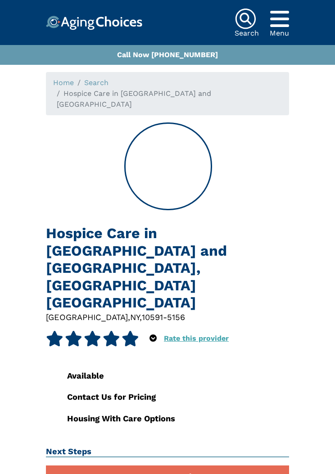 The image size is (335, 474). What do you see at coordinates (247, 33) in the screenshot?
I see `div: Search` at bounding box center [247, 33].